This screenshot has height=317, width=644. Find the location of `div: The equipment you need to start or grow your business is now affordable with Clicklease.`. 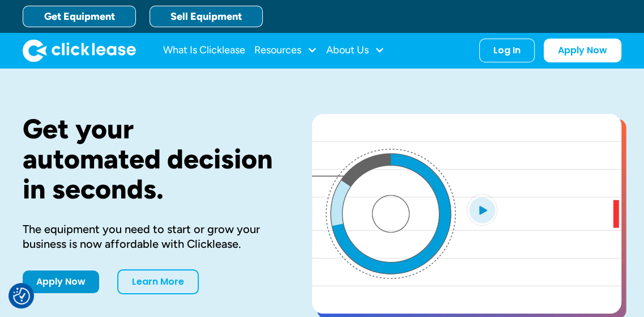

div: The equipment you need to start or grow your business is now affordable with Clicklease. is located at coordinates (149, 237).